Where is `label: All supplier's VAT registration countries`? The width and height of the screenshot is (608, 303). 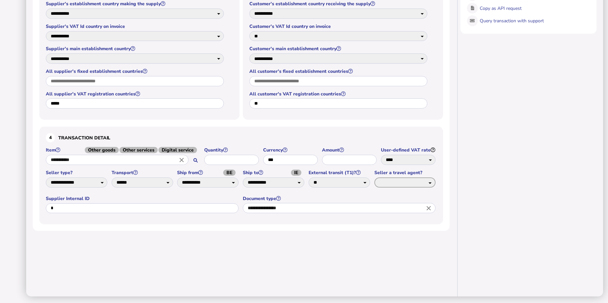
label: All supplier's VAT registration countries is located at coordinates (135, 94).